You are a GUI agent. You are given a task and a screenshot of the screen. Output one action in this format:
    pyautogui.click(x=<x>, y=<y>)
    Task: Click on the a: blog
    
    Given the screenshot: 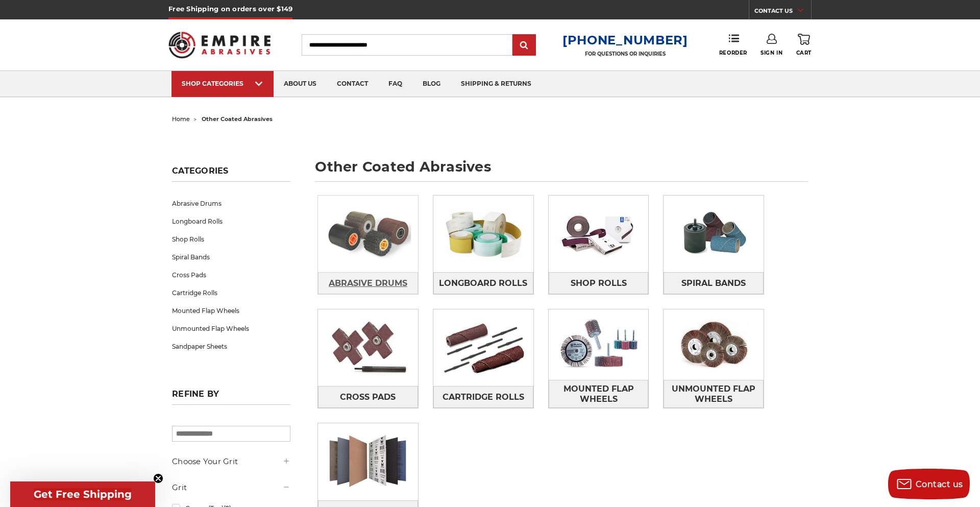 What is the action you would take?
    pyautogui.click(x=432, y=84)
    